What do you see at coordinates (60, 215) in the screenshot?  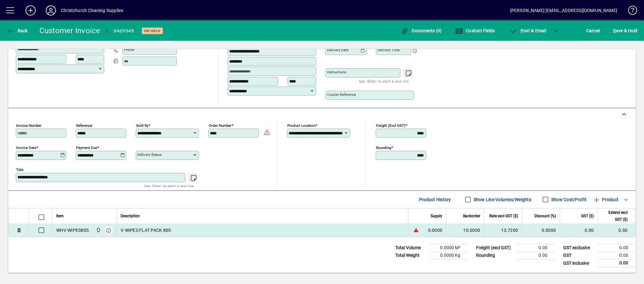 I see `span: Item` at bounding box center [60, 215].